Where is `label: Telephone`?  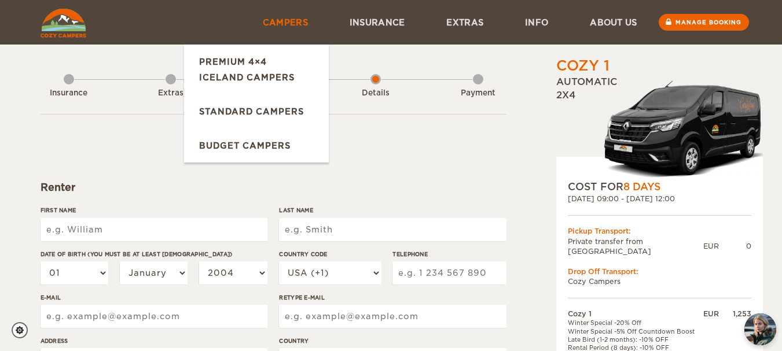
label: Telephone is located at coordinates (449, 254).